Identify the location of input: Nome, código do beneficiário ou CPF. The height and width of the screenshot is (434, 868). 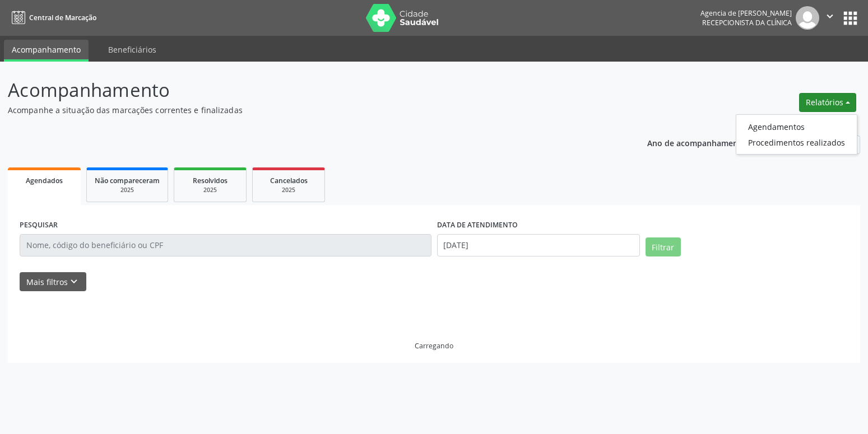
(225, 245).